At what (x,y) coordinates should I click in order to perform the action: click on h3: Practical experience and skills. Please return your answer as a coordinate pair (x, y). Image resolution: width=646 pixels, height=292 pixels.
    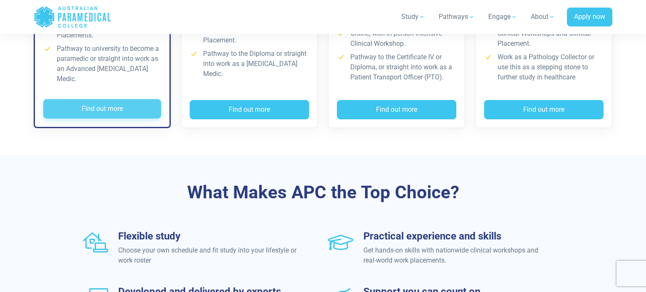
    Looking at the image, I should click on (453, 236).